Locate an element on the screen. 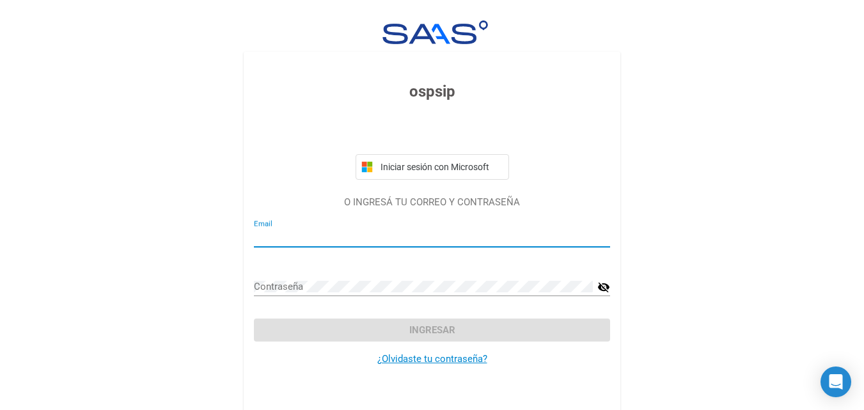  button: Ingresar is located at coordinates (432, 330).